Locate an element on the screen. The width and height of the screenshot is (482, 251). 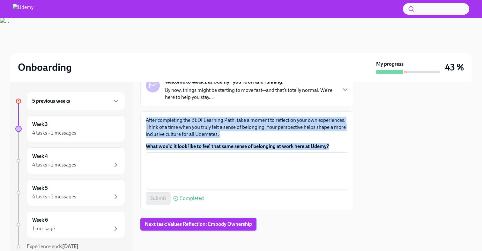
a: Week 61 message is located at coordinates (70, 224).